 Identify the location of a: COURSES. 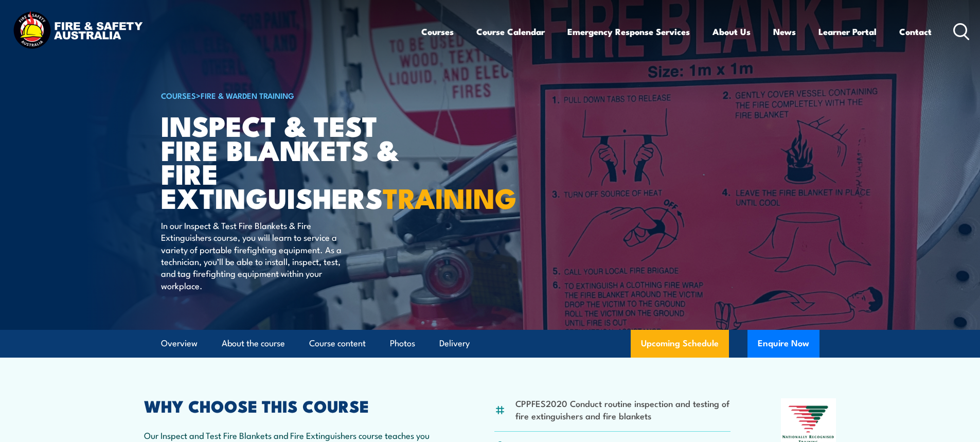
(178, 95).